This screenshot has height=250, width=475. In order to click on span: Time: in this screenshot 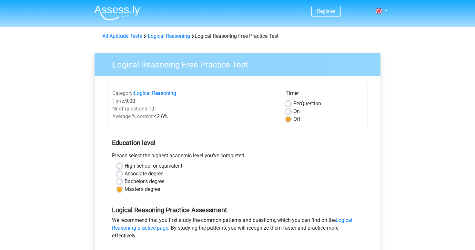, I will do `click(119, 101)`.